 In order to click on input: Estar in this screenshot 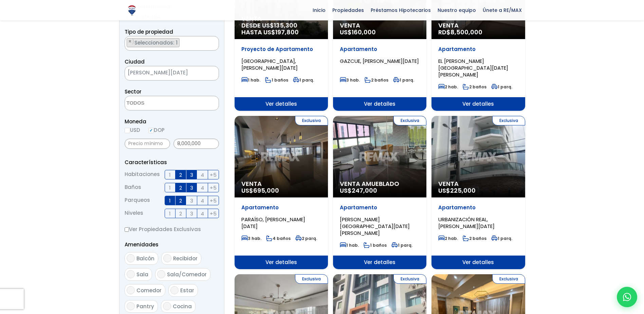, I will do `click(175, 290)`.